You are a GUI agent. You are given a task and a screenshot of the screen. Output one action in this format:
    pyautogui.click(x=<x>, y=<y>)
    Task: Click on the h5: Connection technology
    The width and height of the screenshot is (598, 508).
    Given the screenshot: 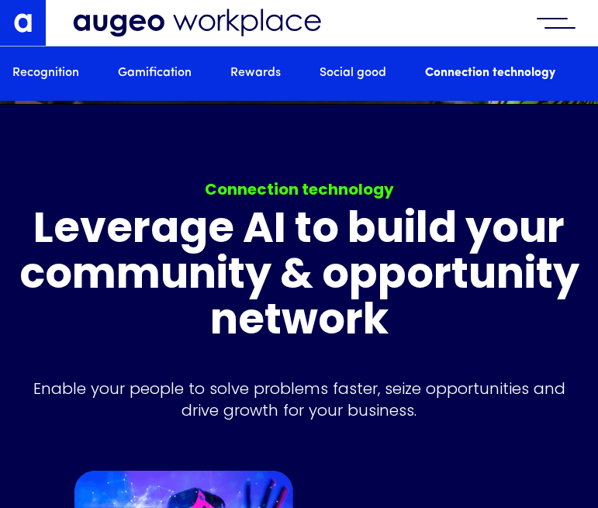 What is the action you would take?
    pyautogui.click(x=300, y=191)
    